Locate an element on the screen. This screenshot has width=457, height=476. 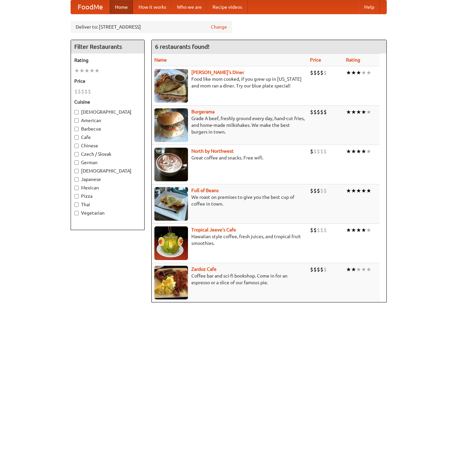
a: Change is located at coordinates (219, 27).